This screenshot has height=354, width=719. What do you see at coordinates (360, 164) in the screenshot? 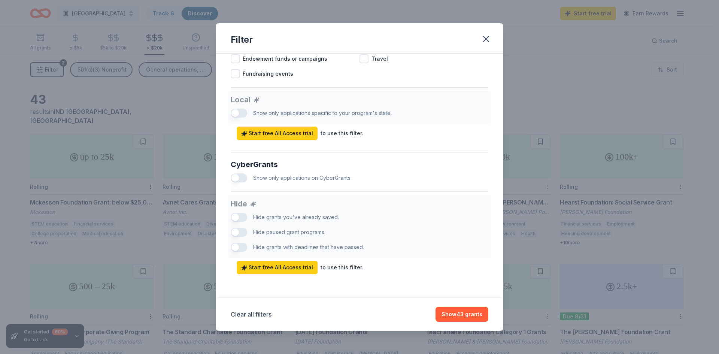
I see `div: CyberGrants` at bounding box center [360, 164].